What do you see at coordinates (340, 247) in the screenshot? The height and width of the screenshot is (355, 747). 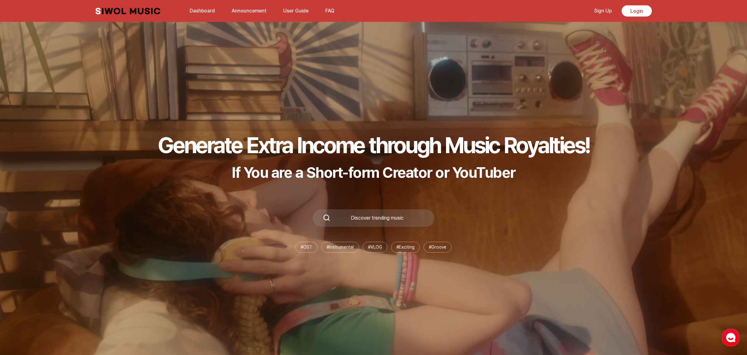 I see `li: # Instrumental` at bounding box center [340, 247].